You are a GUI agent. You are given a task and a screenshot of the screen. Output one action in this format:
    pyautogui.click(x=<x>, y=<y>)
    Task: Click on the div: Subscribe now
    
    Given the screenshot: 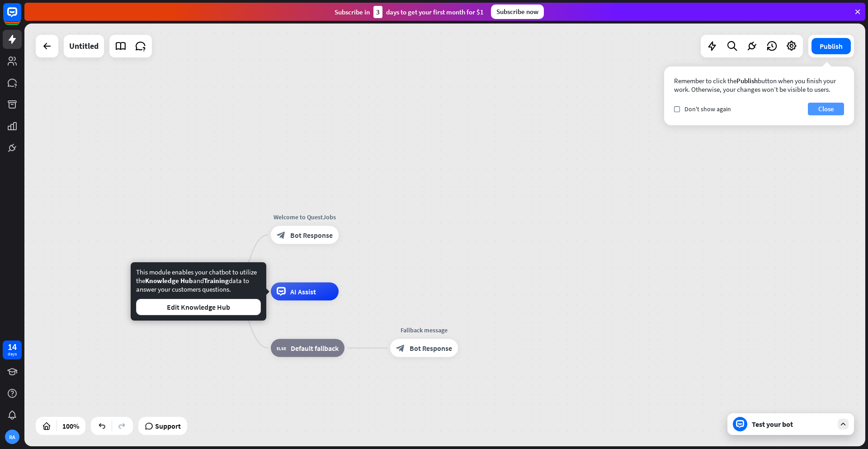 What is the action you would take?
    pyautogui.click(x=517, y=12)
    